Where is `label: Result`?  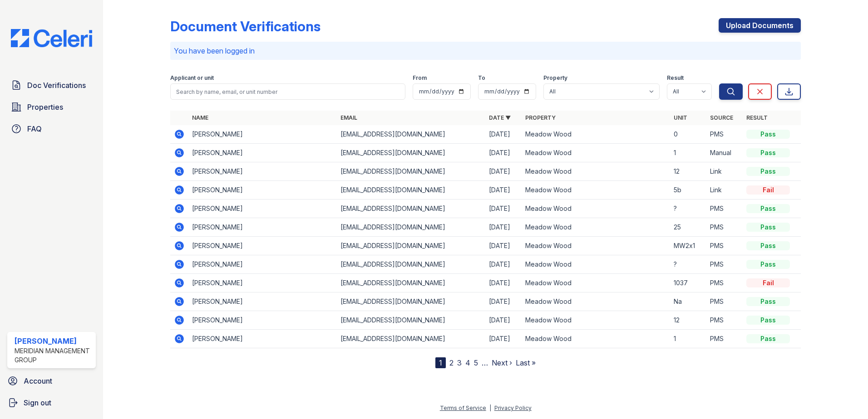 label: Result is located at coordinates (675, 78).